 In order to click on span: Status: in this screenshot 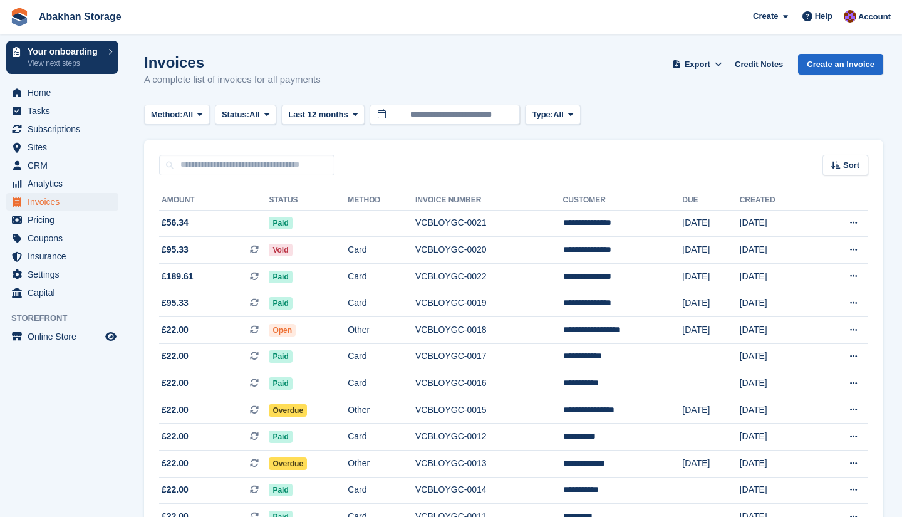, I will do `click(236, 115)`.